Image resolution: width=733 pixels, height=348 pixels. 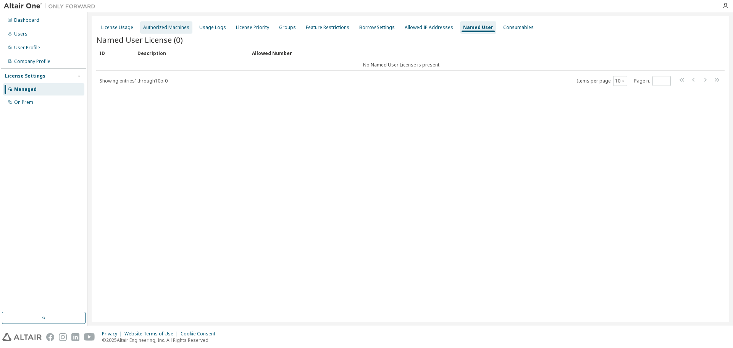 I want to click on div: On Prem, so click(x=24, y=102).